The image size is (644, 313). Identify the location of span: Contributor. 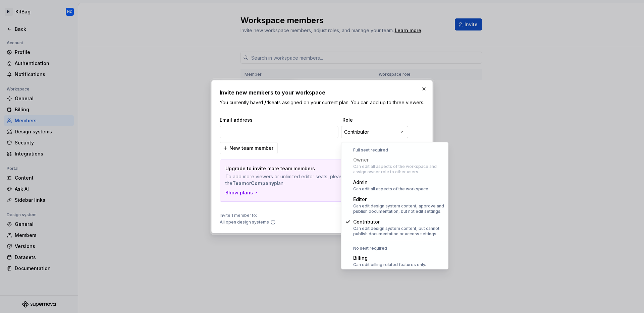
(366, 221).